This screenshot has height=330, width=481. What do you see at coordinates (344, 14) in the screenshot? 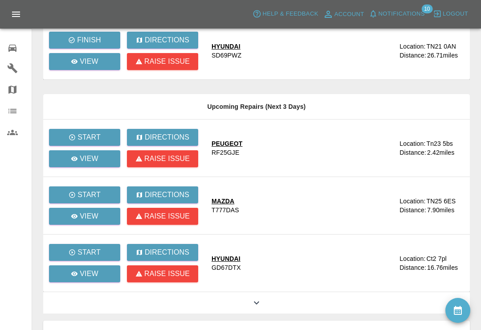
I see `a: Account` at bounding box center [344, 14].